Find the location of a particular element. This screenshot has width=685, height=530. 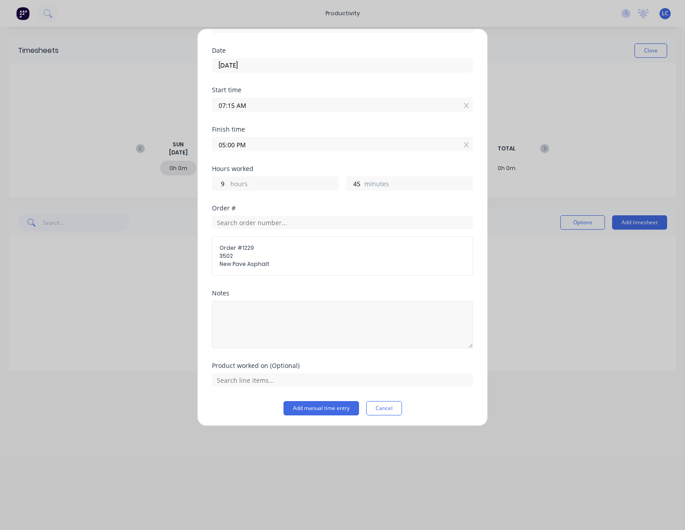

label: hours is located at coordinates (285, 184).